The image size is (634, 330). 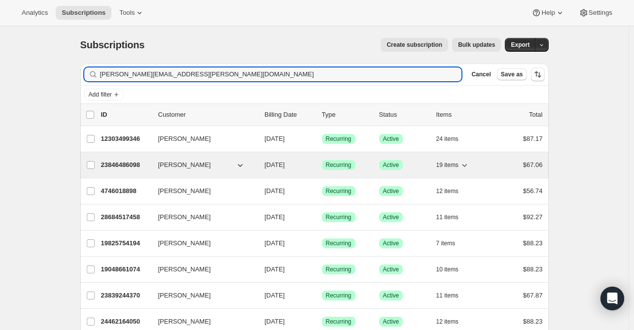 I want to click on span: Export, so click(x=520, y=45).